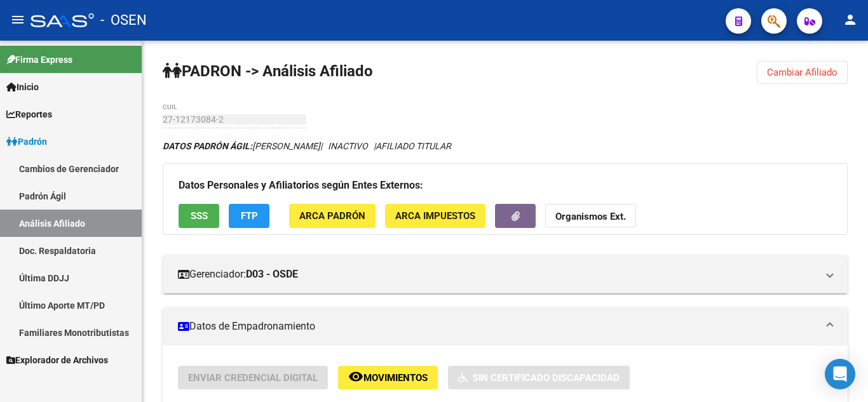 The width and height of the screenshot is (868, 402). I want to click on span: FTP, so click(249, 217).